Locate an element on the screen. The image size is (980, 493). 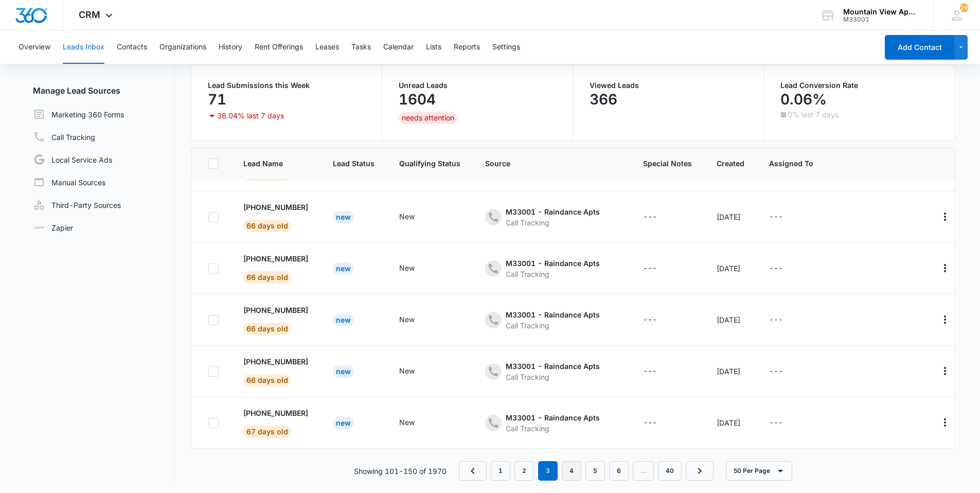
span: 66 days old is located at coordinates (267, 278).